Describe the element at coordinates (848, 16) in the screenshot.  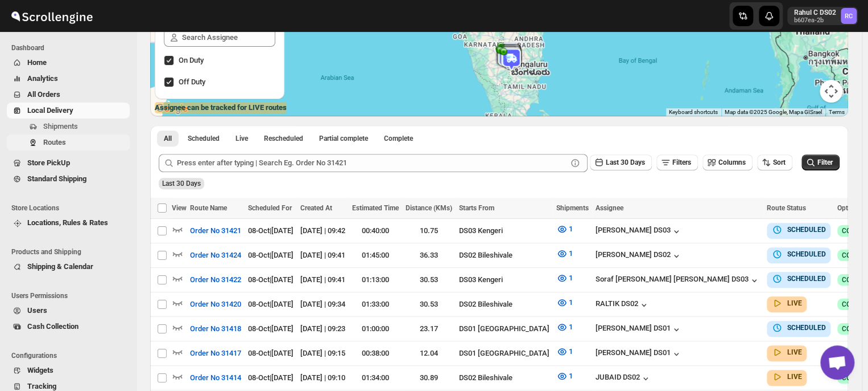
I see `text: RC` at that location.